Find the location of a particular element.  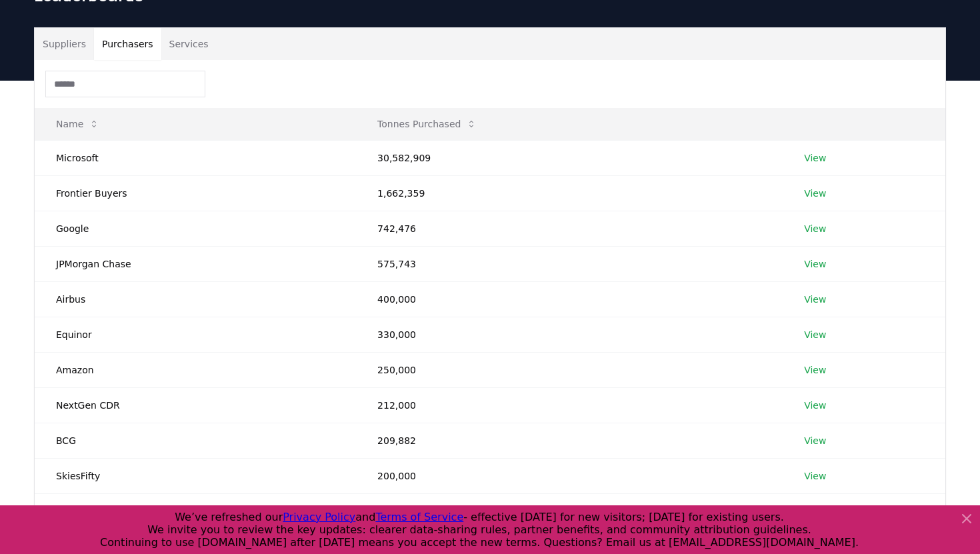

button: Suppliers is located at coordinates (64, 44).